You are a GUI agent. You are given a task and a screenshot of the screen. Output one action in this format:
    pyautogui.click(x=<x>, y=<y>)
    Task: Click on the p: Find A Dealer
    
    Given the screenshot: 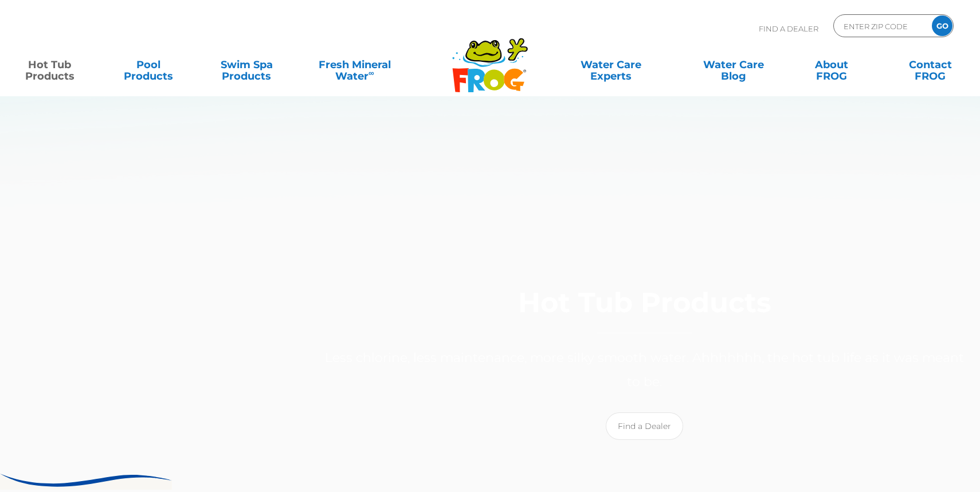 What is the action you would take?
    pyautogui.click(x=788, y=29)
    